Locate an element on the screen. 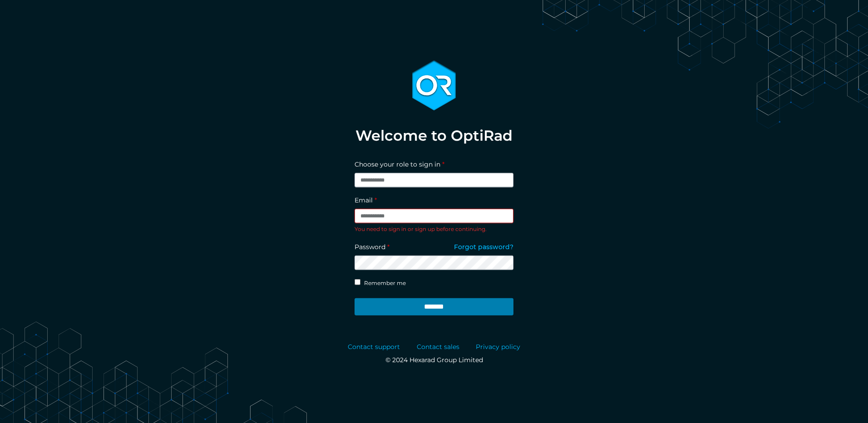  label: Email is located at coordinates (365, 200).